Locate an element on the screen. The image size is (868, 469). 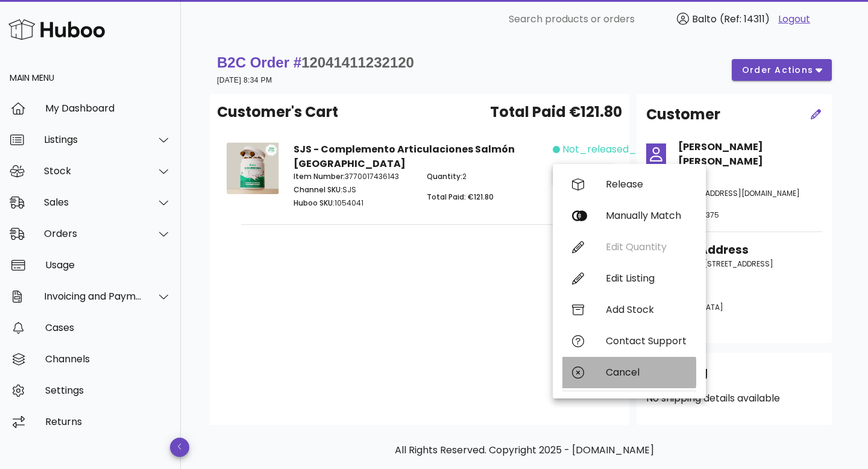
span: Channel SKU: is located at coordinates (317, 189).